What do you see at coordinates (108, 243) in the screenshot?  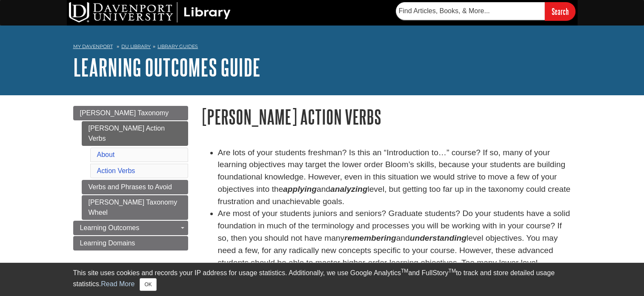 I see `span: Learning Domains` at bounding box center [108, 243].